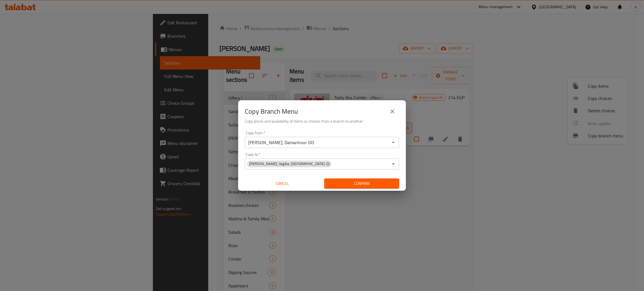 Image resolution: width=644 pixels, height=291 pixels. I want to click on button: Confirm, so click(361, 183).